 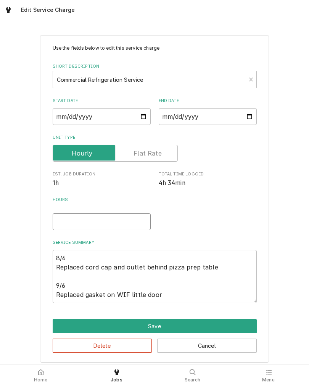 What do you see at coordinates (208, 101) in the screenshot?
I see `label: End Date` at bounding box center [208, 101].